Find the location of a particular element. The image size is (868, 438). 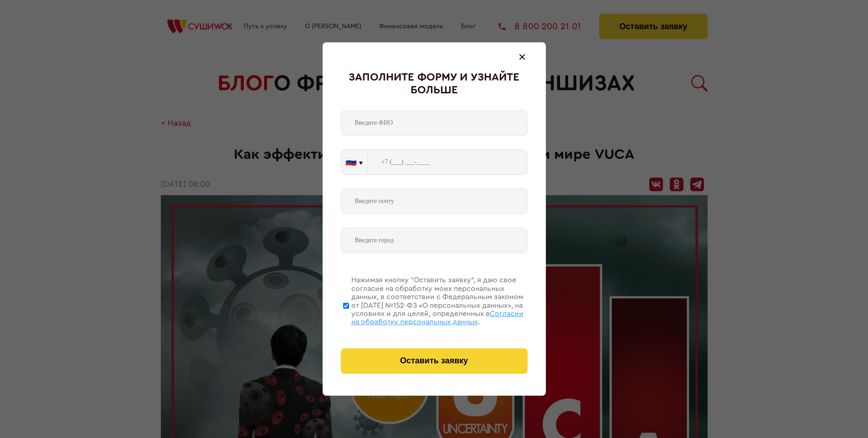

span: Согласии на обработку персональных данных is located at coordinates (437, 318).